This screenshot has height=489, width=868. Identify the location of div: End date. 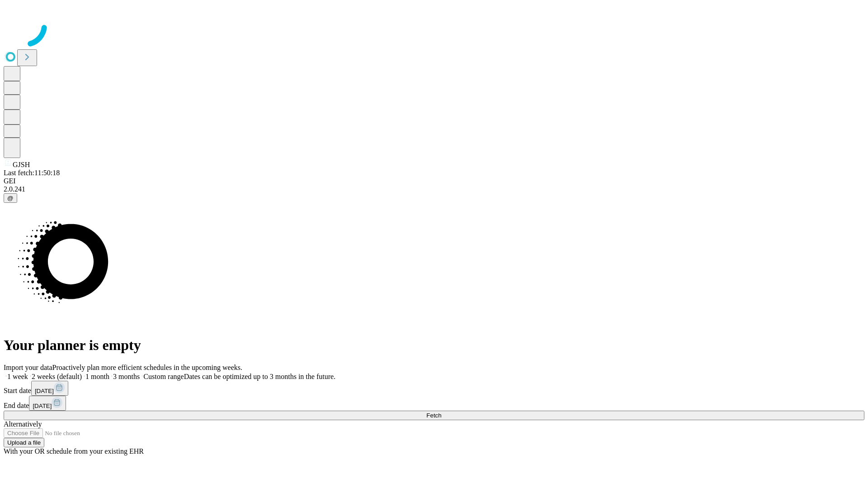
(434, 403).